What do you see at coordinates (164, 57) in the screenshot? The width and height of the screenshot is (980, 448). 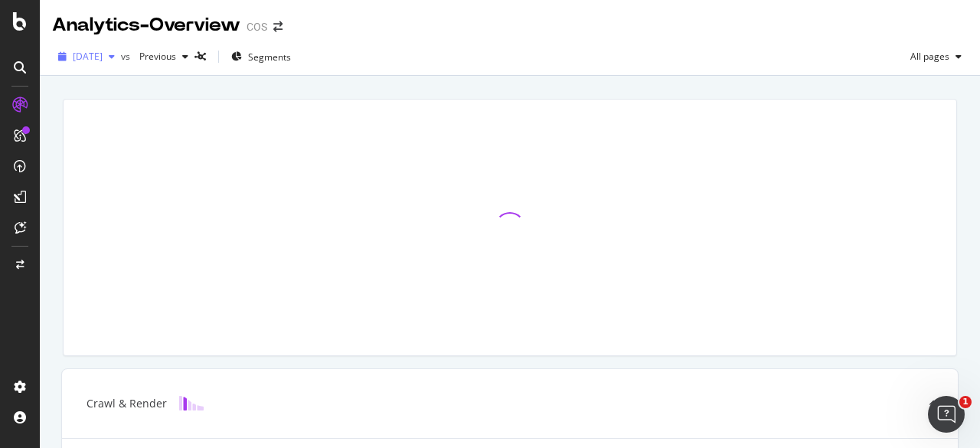 I see `button: Previous` at bounding box center [164, 57].